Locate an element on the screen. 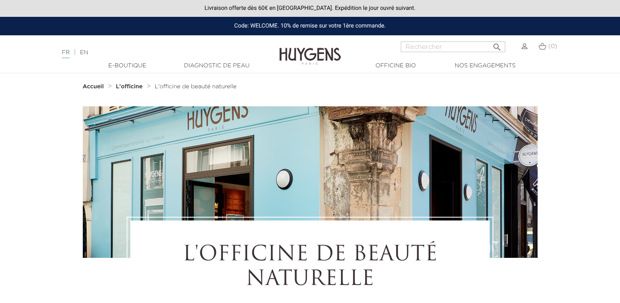 This screenshot has width=620, height=303. a: Officine Bio is located at coordinates (396, 66).